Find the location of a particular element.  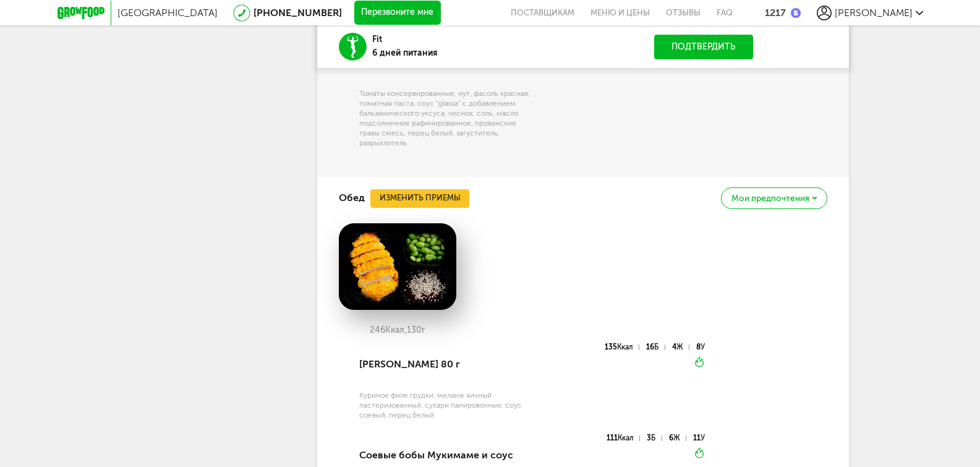

div: 4 is located at coordinates (681, 346).